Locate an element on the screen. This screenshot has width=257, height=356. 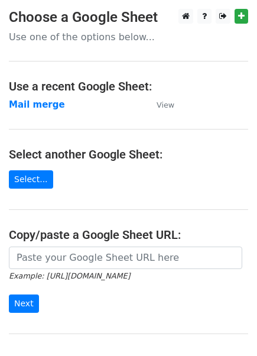
a: Mail merge is located at coordinates (37, 105).